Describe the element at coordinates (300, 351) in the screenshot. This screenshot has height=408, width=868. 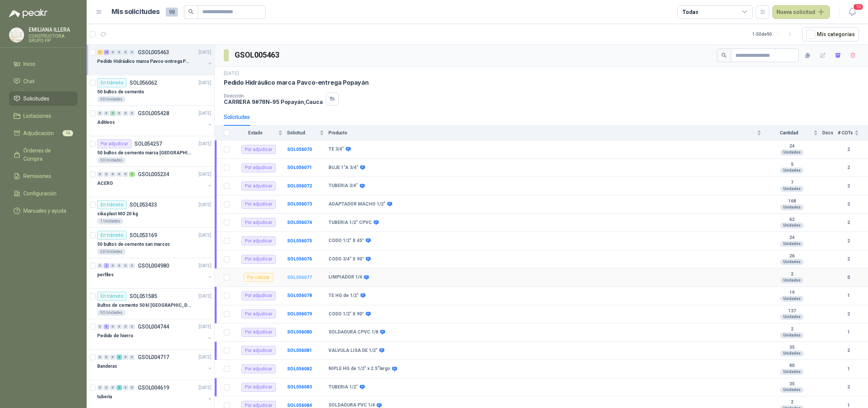
I see `a: SOL056081` at that location.